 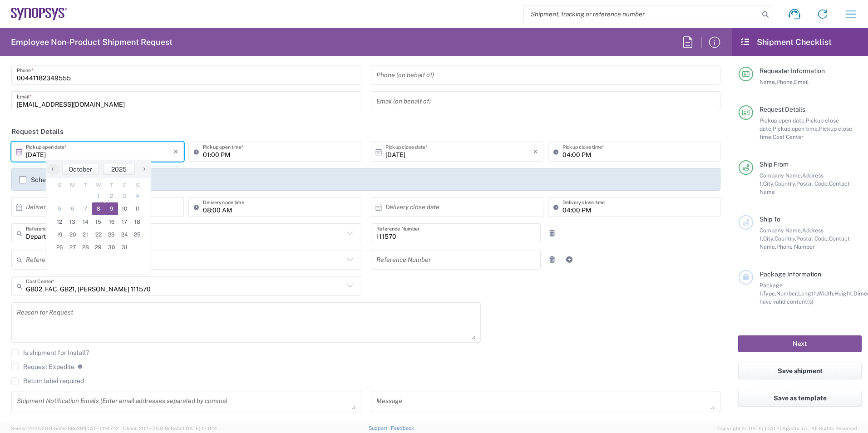 What do you see at coordinates (782, 109) in the screenshot?
I see `span: Request Details` at bounding box center [782, 109].